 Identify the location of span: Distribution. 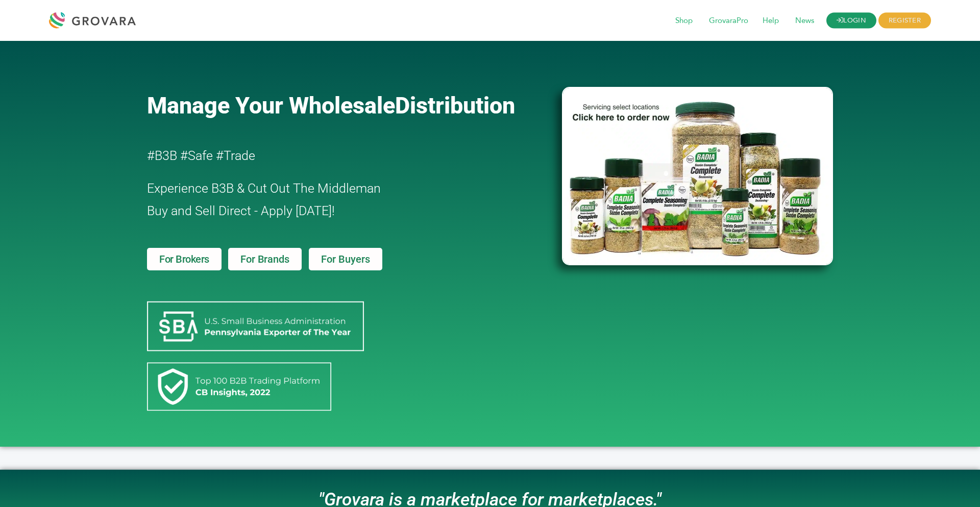
(455, 105).